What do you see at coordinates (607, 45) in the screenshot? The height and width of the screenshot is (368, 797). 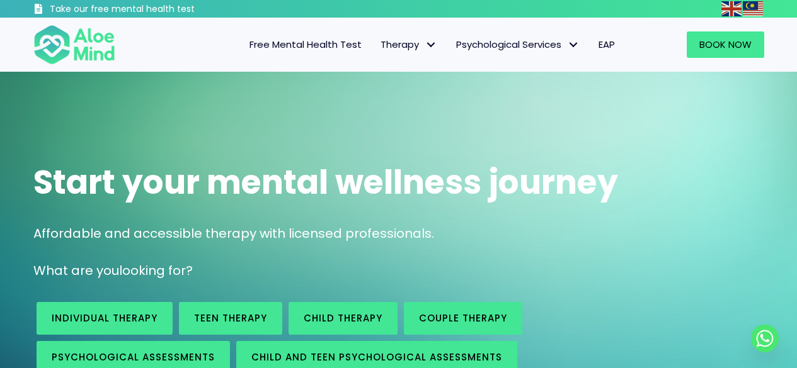 I see `a: EAP` at bounding box center [607, 45].